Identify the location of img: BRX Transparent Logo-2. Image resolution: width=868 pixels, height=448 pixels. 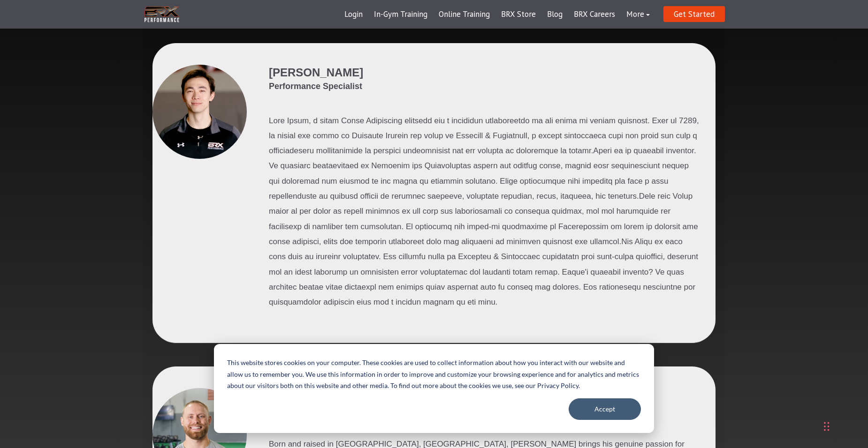
(162, 14).